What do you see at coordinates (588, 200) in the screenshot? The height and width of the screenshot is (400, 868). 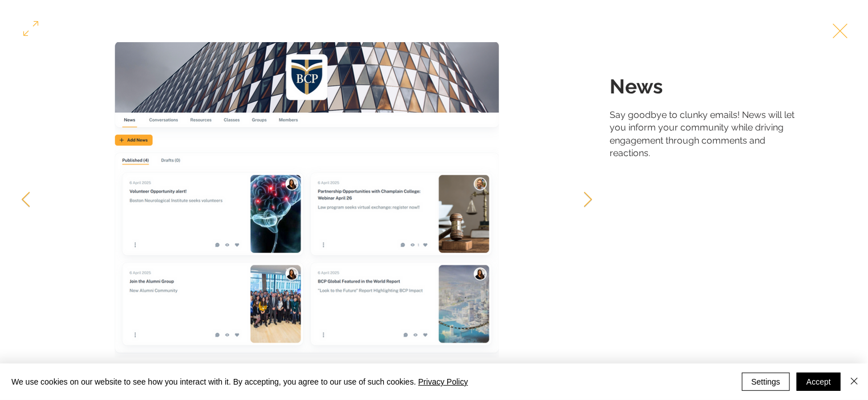 I see `button: Next Item` at bounding box center [588, 200].